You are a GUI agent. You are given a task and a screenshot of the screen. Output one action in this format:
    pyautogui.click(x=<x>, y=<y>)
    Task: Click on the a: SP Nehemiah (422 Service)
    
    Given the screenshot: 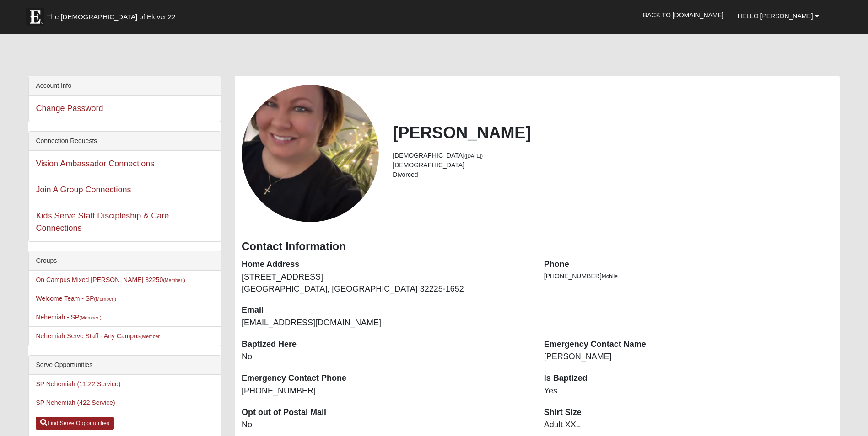 What is the action you would take?
    pyautogui.click(x=75, y=403)
    